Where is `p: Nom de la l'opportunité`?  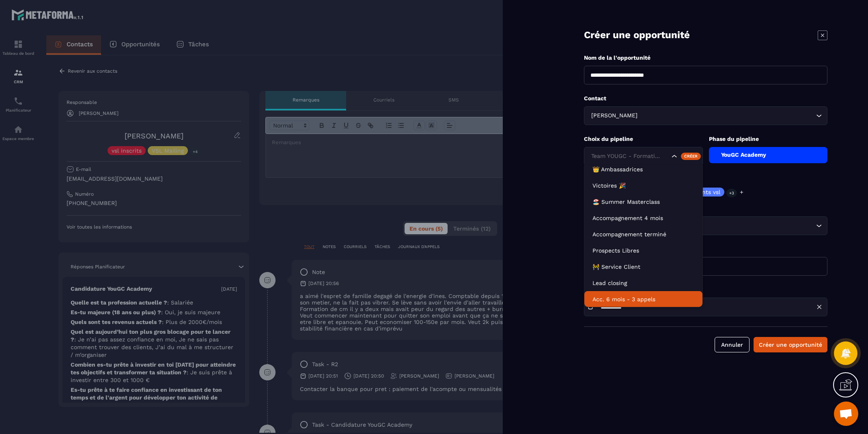 p: Nom de la l'opportunité is located at coordinates (705, 57).